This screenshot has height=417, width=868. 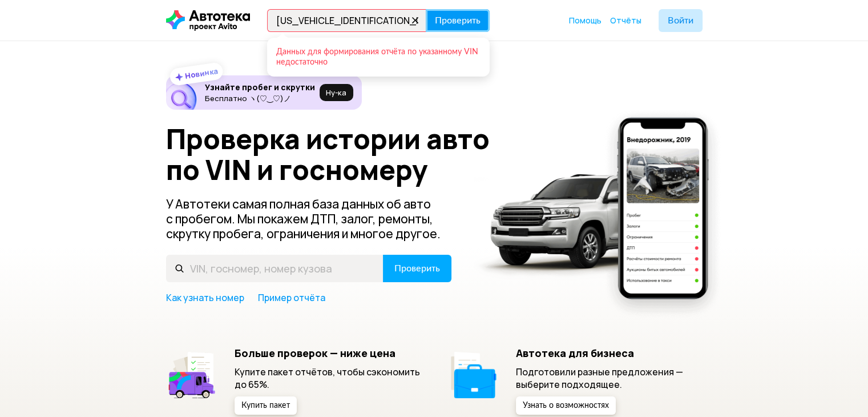 What do you see at coordinates (585, 21) in the screenshot?
I see `a: Помощь` at bounding box center [585, 21].